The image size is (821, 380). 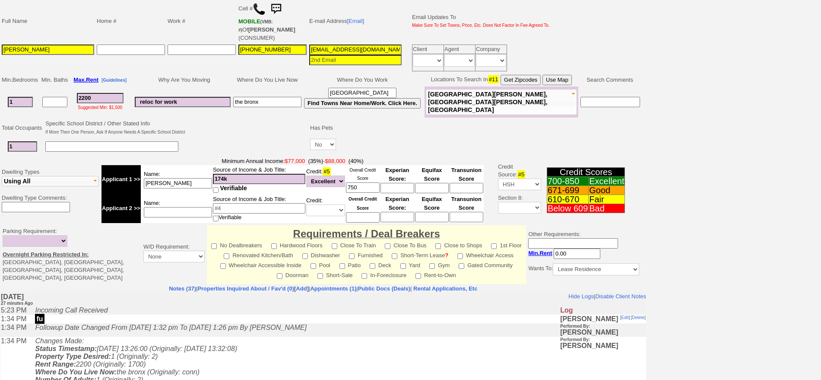 I want to click on input: Deck, so click(x=372, y=266).